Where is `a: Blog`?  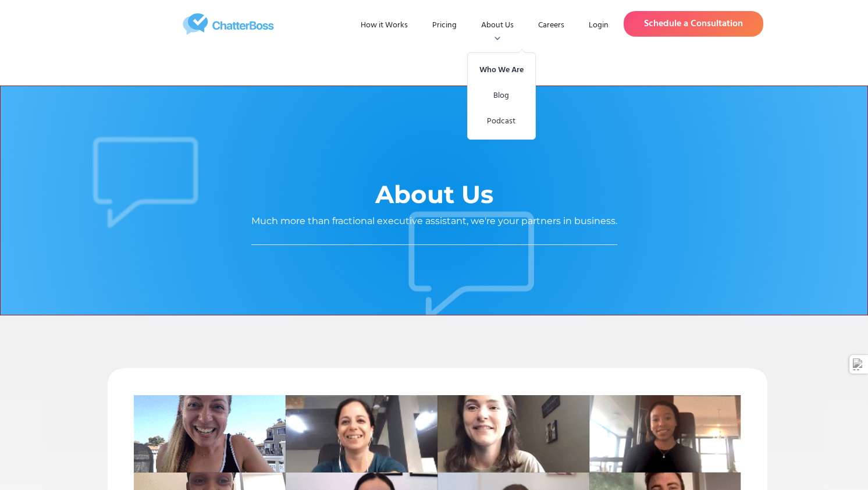 a: Blog is located at coordinates (502, 96).